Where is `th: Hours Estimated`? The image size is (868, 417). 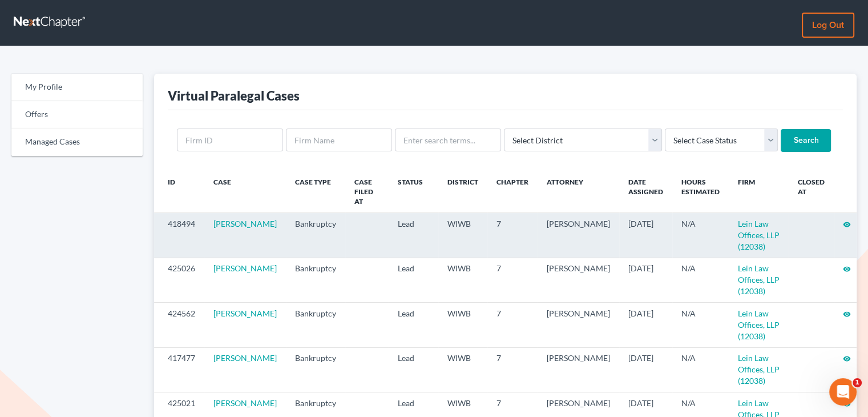
th: Hours Estimated is located at coordinates (700, 192).